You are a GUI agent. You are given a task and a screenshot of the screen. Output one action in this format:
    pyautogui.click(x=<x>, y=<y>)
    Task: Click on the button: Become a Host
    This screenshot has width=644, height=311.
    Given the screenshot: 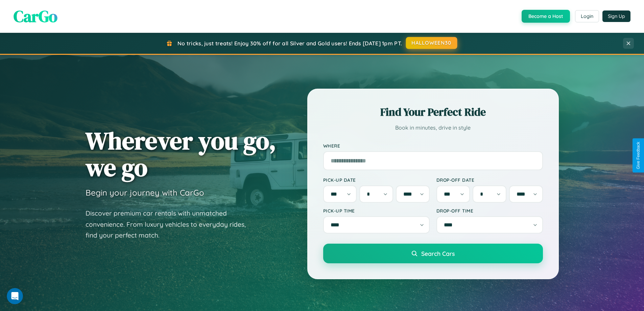 What is the action you would take?
    pyautogui.click(x=546, y=16)
    